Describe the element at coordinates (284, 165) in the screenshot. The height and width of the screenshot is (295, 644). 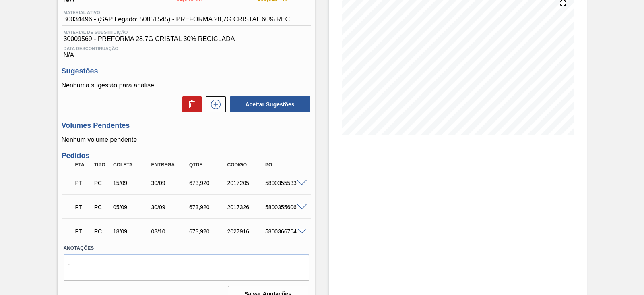
I see `div: PO` at that location.